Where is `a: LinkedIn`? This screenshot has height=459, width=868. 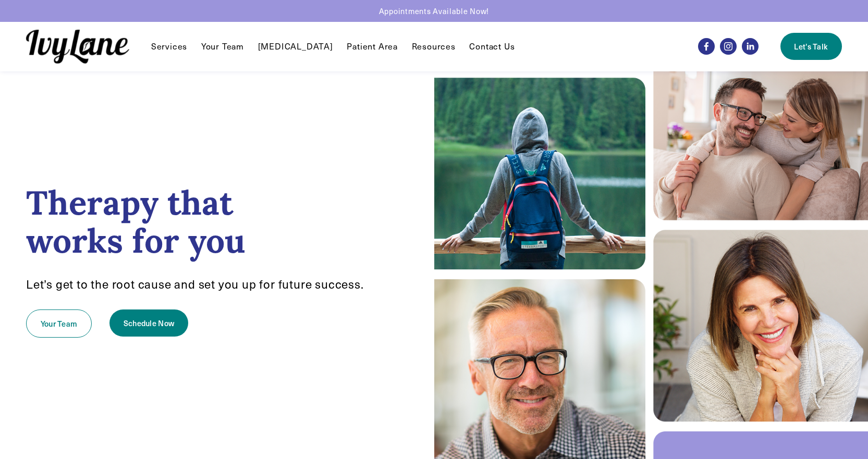 a: LinkedIn is located at coordinates (750, 47).